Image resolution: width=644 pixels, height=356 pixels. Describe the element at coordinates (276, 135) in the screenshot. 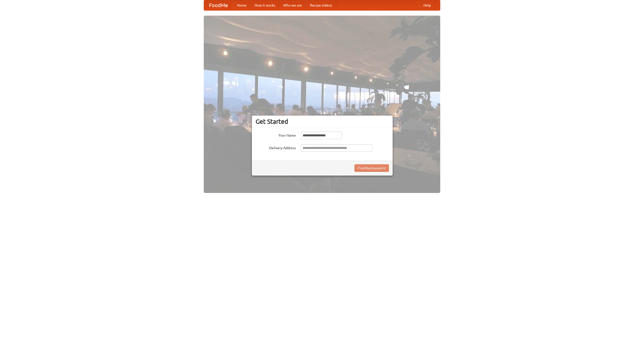

I see `label: Your Name` at that location.